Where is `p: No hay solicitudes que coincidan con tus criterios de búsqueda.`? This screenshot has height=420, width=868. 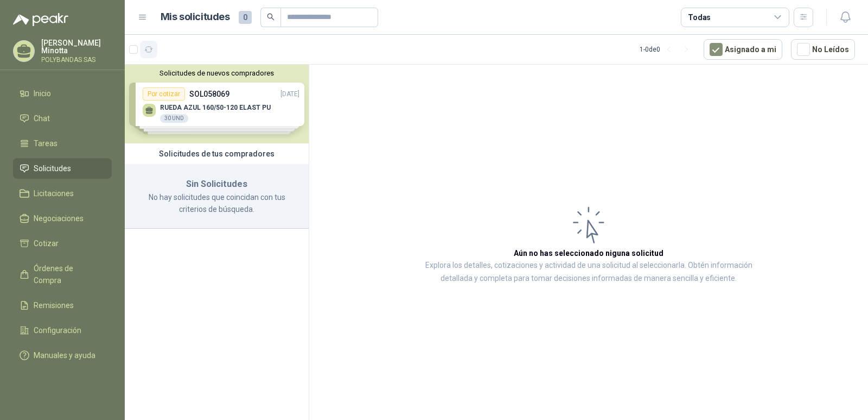
p: No hay solicitudes que coincidan con tus criterios de búsqueda. is located at coordinates (216, 203).